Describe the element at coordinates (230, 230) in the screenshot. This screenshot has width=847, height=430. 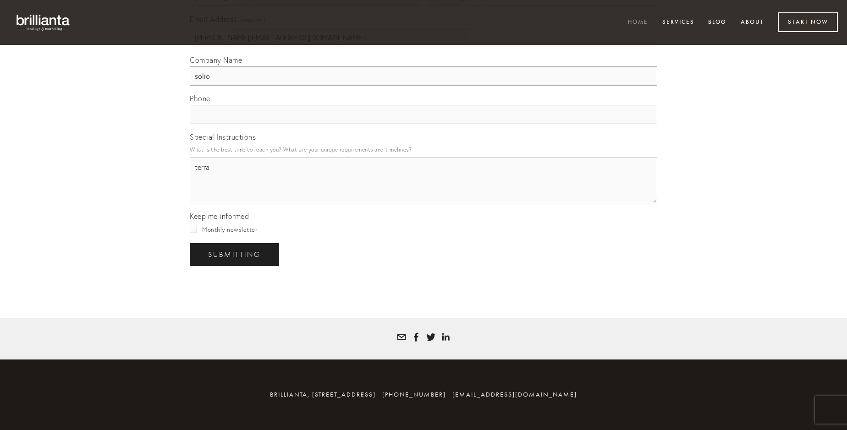
I see `span: Monthly newsletter` at that location.